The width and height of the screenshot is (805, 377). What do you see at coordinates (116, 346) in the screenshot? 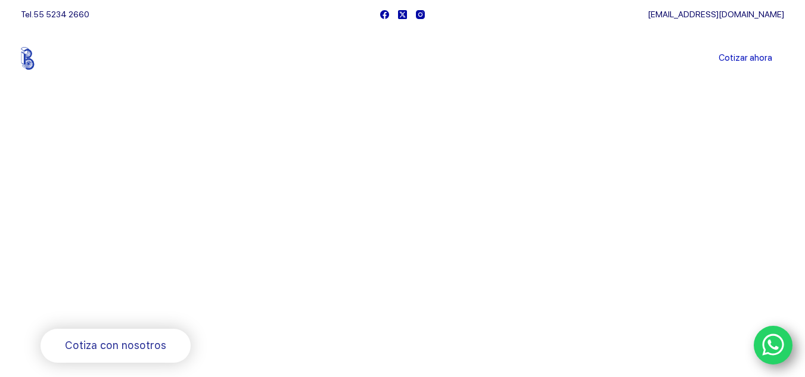
I see `span: Cotiza con nosotros` at bounding box center [116, 346].